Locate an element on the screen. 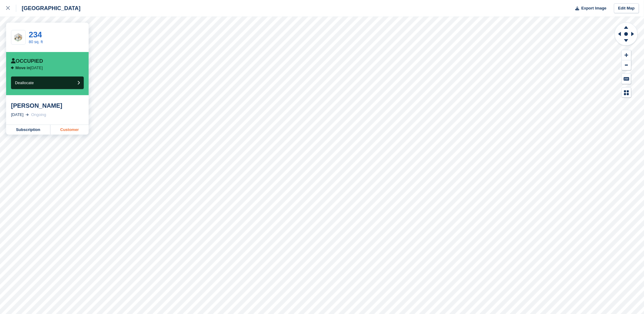 Image resolution: width=644 pixels, height=314 pixels. div: Occupied is located at coordinates (27, 61).